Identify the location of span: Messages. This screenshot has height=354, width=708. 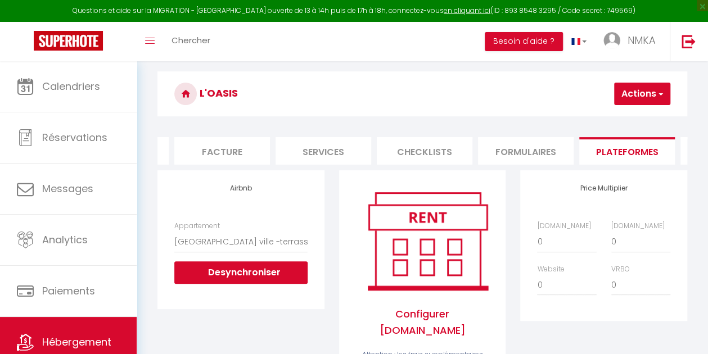
(68, 188).